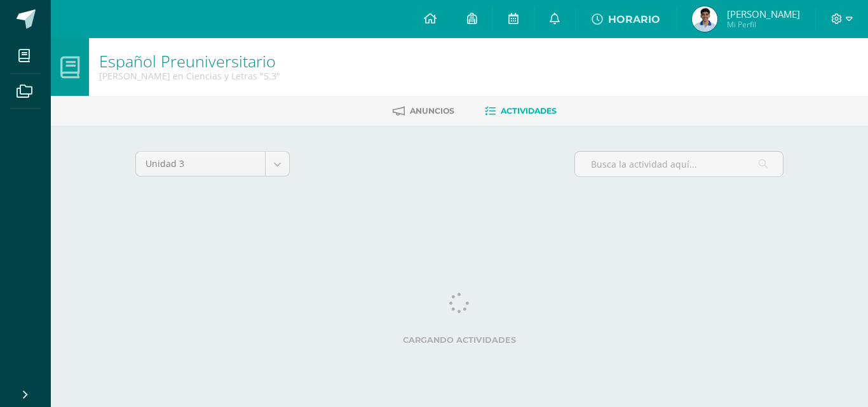  What do you see at coordinates (705, 19) in the screenshot?
I see `img: 8521b20313aeee0f0fcf449a3170c0de.png` at bounding box center [705, 19].